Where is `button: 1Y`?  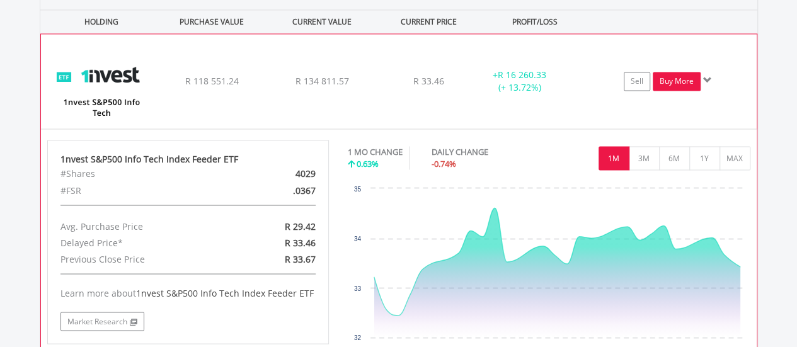
button: 1Y is located at coordinates (704, 158).